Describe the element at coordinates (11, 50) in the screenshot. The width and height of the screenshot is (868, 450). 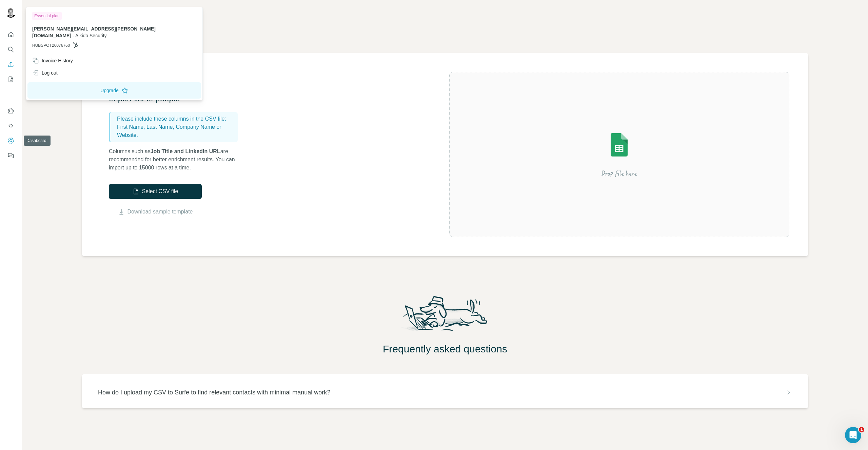
I see `button: Search` at that location.